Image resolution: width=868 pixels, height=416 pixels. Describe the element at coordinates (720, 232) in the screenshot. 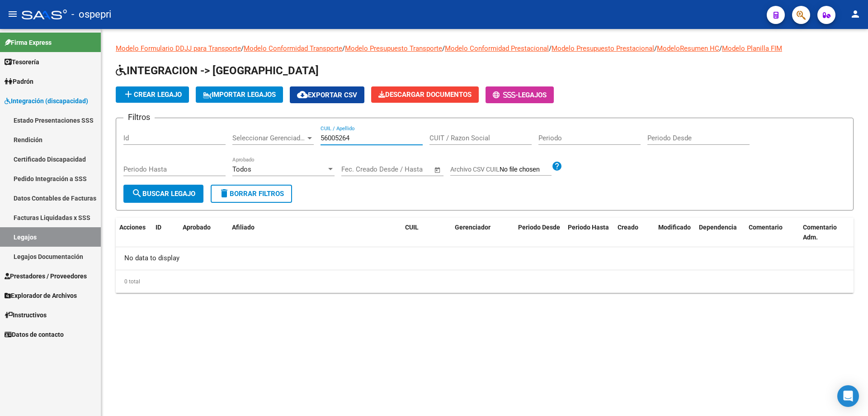

I see `datatable-header-cell: Dependencia` at that location.